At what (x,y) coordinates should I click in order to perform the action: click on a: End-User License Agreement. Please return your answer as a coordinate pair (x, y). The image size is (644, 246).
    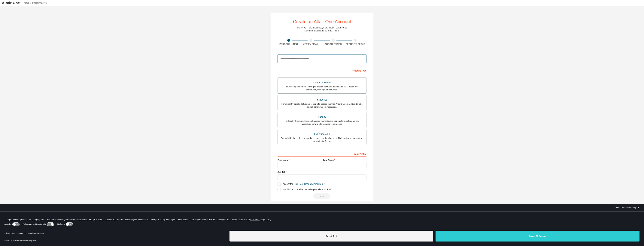
    Looking at the image, I should click on (309, 184).